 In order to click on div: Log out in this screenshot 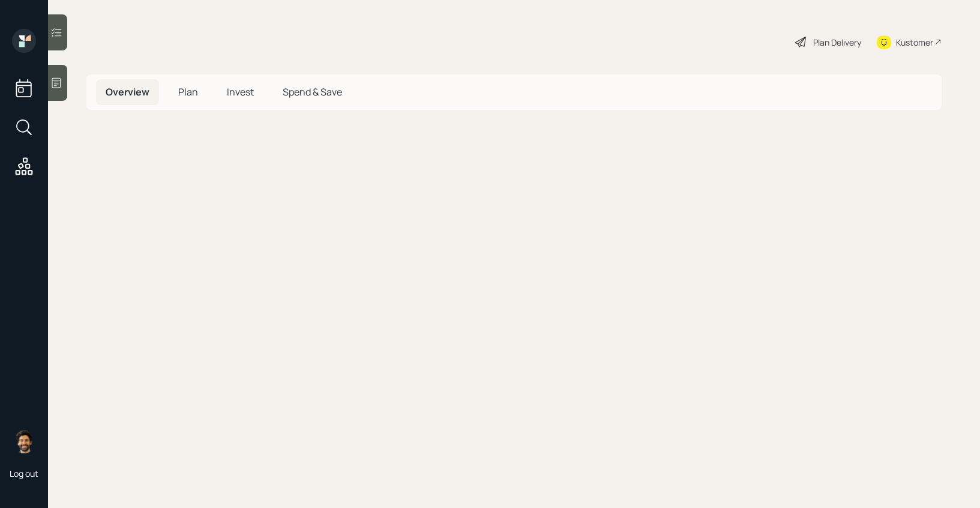, I will do `click(24, 473)`.